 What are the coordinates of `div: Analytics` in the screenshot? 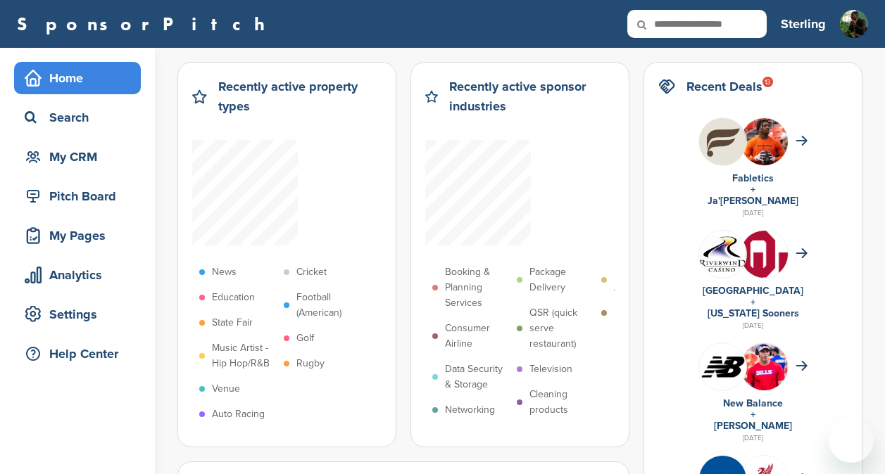 It's located at (81, 275).